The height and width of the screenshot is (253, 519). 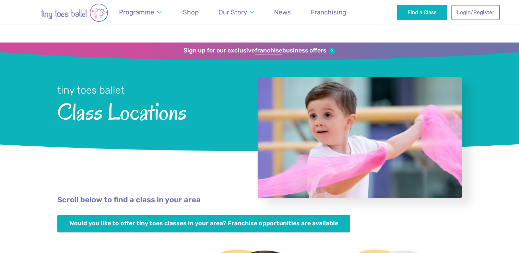 I want to click on a: Shop, so click(x=191, y=12).